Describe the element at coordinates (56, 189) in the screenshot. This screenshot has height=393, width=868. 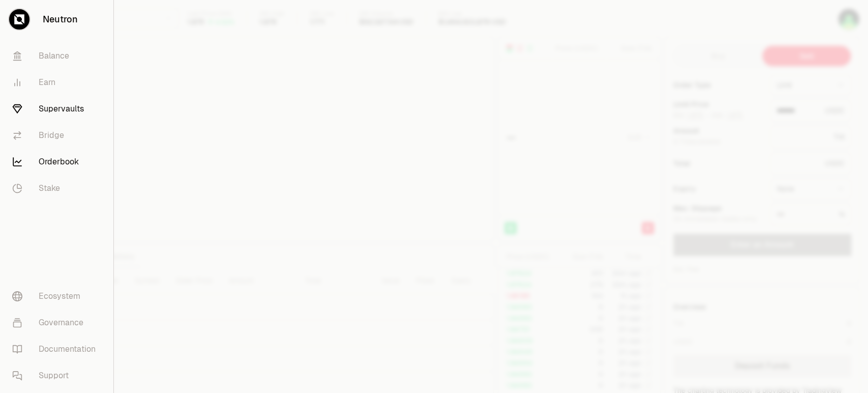
I see `a: Stake` at that location.